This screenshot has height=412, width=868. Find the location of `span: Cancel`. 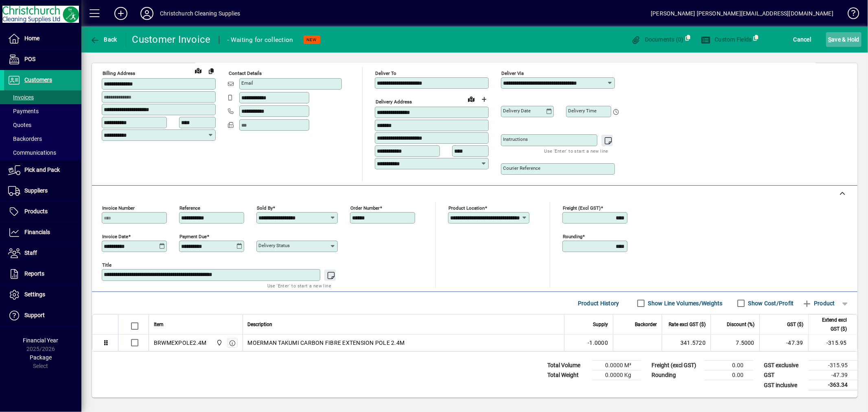

span: Cancel is located at coordinates (802, 39).